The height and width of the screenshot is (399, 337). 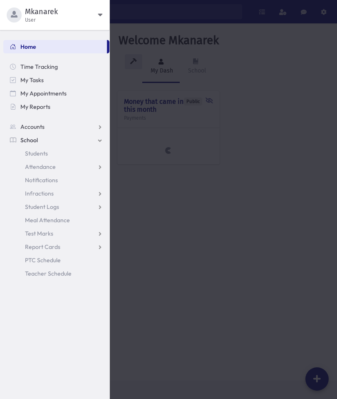 What do you see at coordinates (56, 193) in the screenshot?
I see `a: Infractions` at bounding box center [56, 193].